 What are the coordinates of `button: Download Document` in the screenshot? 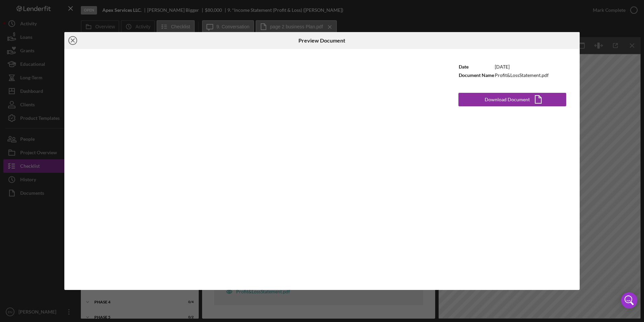 It's located at (513, 100).